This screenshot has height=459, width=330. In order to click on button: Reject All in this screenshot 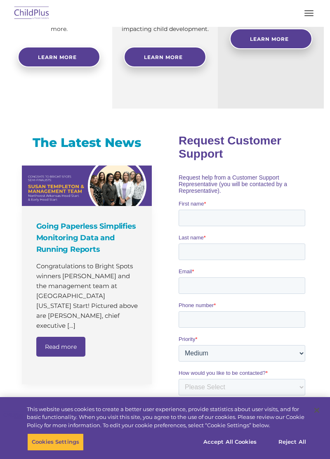, I will do `click(292, 442)`.